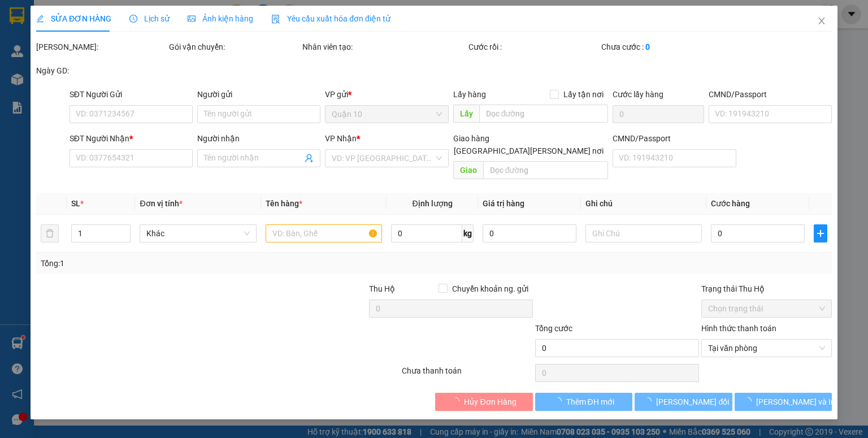  Describe the element at coordinates (160, 204) in the screenshot. I see `span: Đơn vị tính` at that location.